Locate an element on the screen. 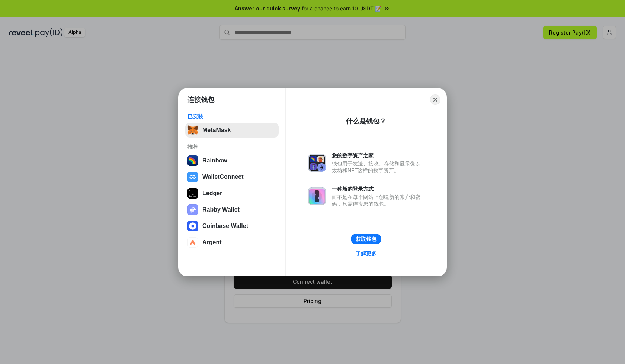 The height and width of the screenshot is (364, 625). a: 了解更多 is located at coordinates (366, 253).